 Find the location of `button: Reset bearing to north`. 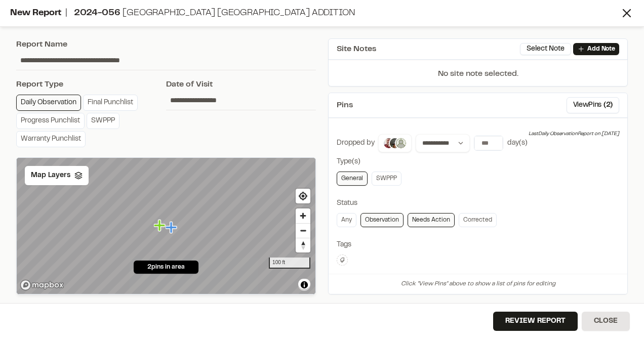

button: Reset bearing to north is located at coordinates (303, 245).